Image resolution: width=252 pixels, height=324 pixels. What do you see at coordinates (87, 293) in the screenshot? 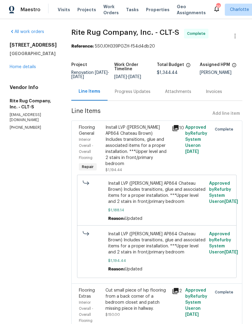
I see `span: Flooring Extras` at bounding box center [87, 293].